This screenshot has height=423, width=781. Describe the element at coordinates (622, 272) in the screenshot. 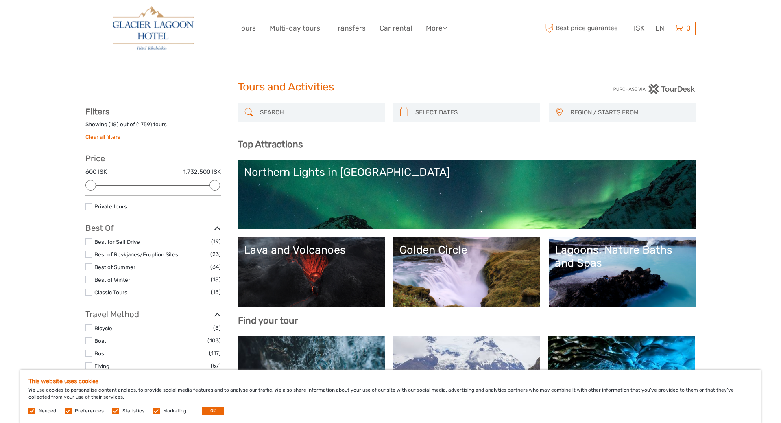

I see `a: Lagoons, Nature Baths and Spas` at that location.